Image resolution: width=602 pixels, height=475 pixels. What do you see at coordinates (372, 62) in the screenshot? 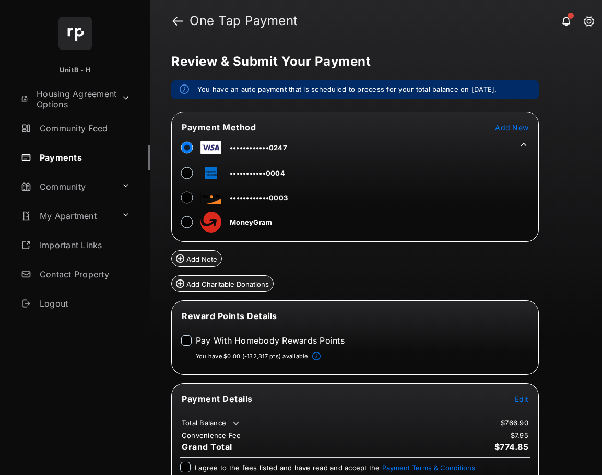
I see `h5: Review & Submit Your Payment` at bounding box center [372, 62].